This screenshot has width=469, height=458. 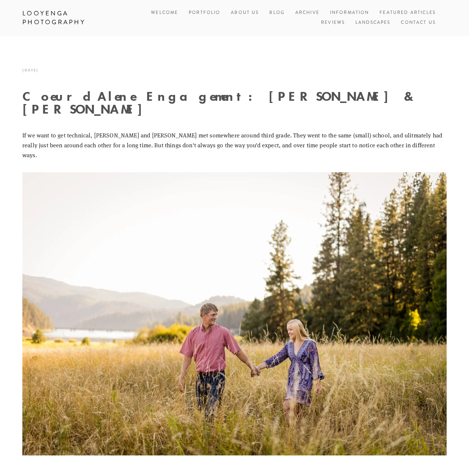 What do you see at coordinates (65, 18) in the screenshot?
I see `a: Looyenga Photography` at bounding box center [65, 18].